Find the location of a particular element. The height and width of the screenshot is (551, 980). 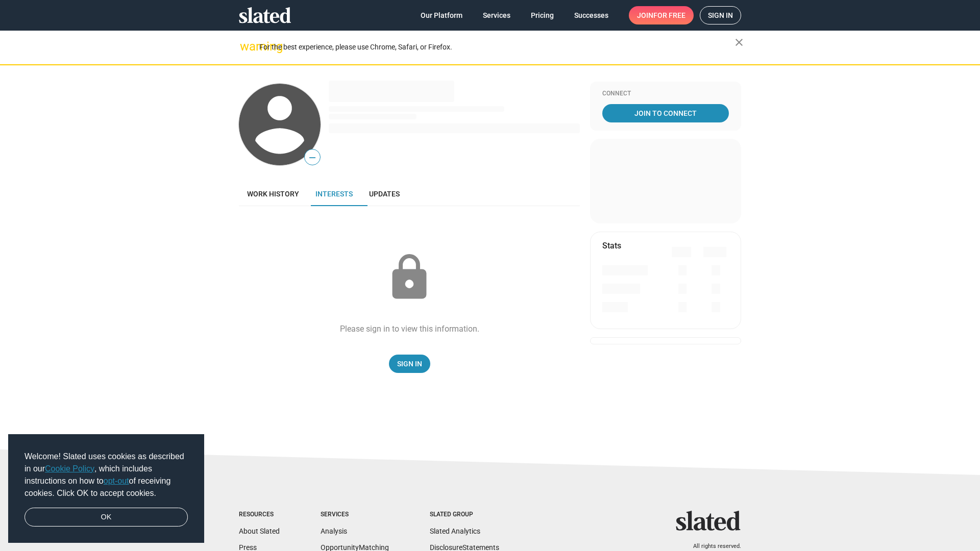

span: Welcome! Slated uses cookies as described in our , which includes instructions on how to of recei... is located at coordinates (106, 475).